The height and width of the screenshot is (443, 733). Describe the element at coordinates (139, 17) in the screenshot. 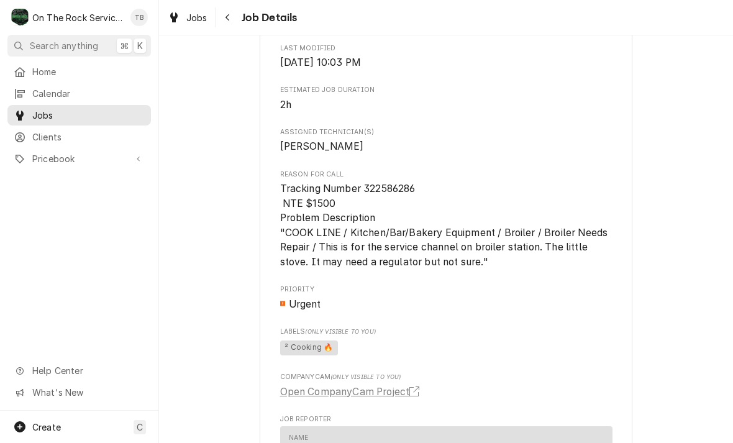

I see `div: Todd Brady's Avatar` at that location.